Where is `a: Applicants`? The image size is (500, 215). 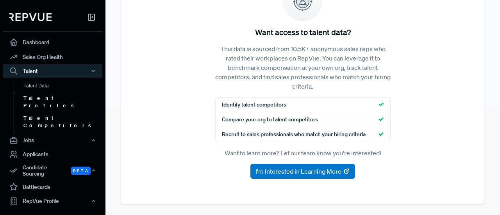
a: Applicants is located at coordinates (53, 155).